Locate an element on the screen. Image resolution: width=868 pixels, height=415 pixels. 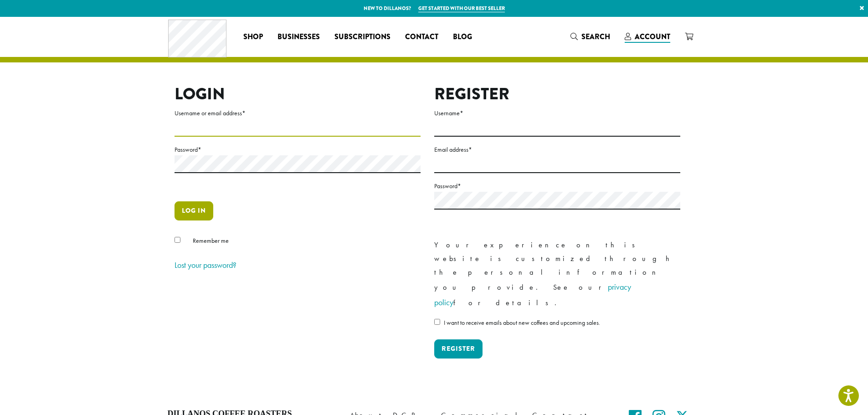
button: Register is located at coordinates (459, 349).